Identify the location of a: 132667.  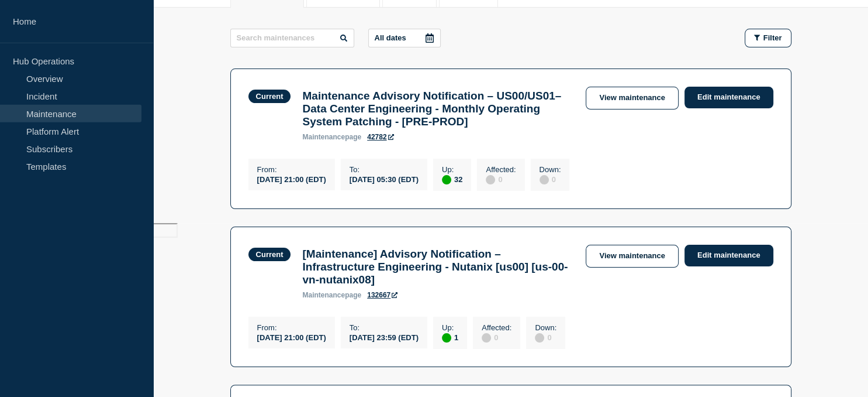
(382, 295).